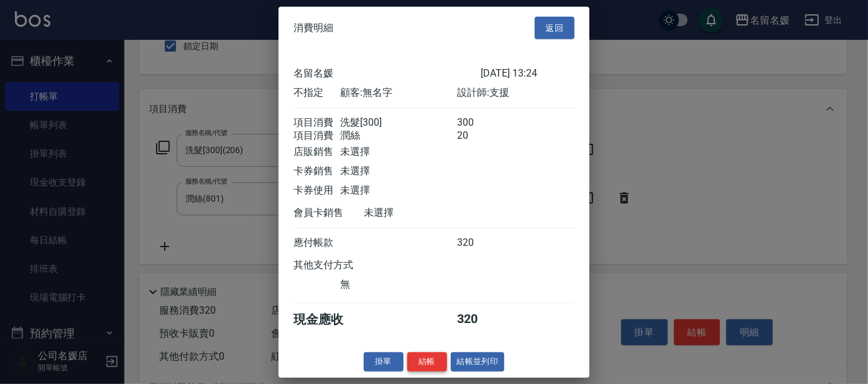 This screenshot has width=868, height=384. I want to click on div: 現金應收, so click(328, 319).